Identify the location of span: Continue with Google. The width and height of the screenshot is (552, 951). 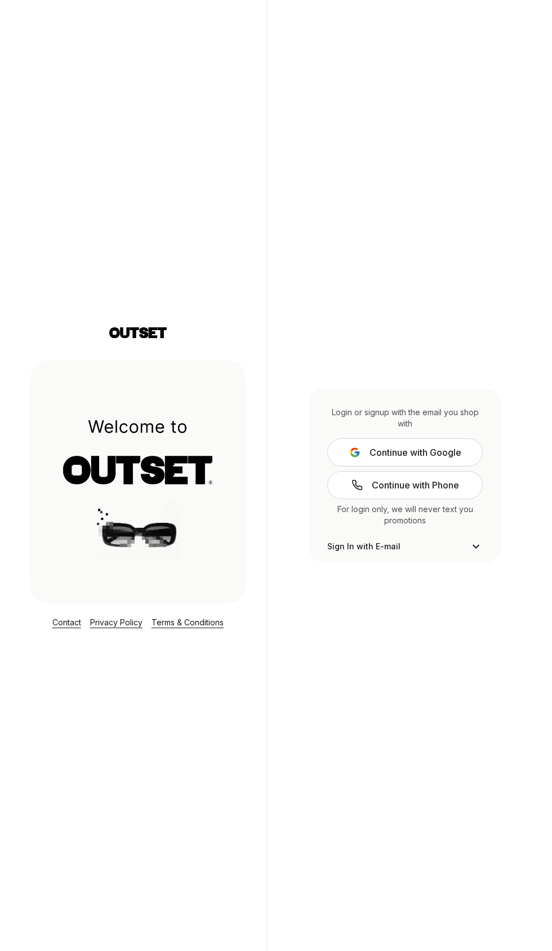
(415, 452).